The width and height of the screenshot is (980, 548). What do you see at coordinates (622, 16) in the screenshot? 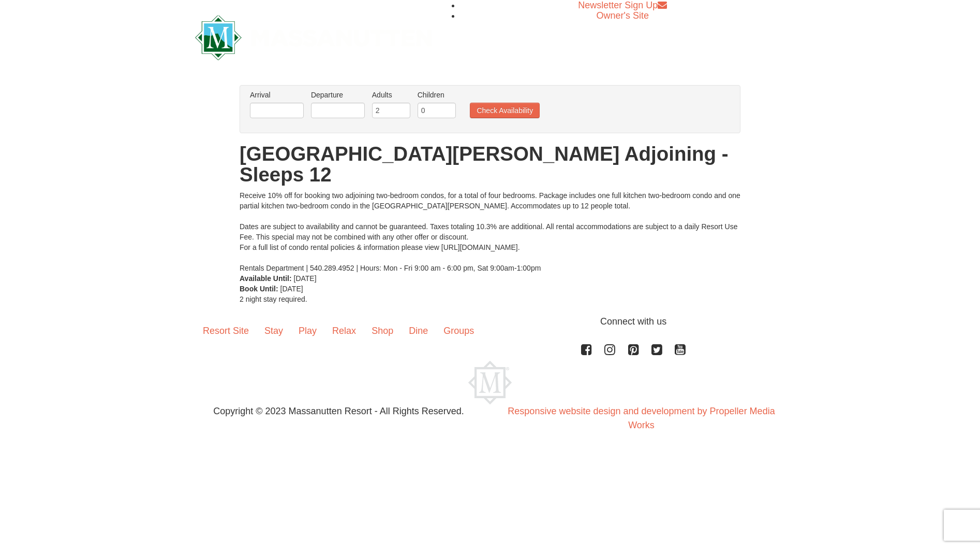
I see `a: Owner's Site` at bounding box center [622, 16].